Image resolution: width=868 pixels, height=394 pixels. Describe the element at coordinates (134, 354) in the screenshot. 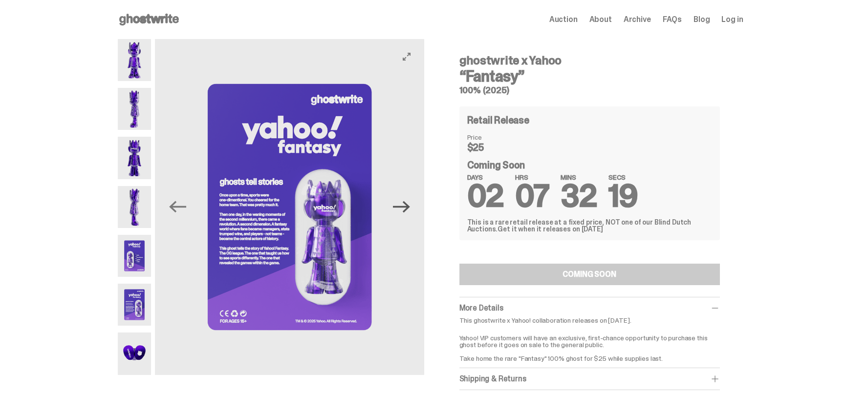

I see `img: Yahoo-HG---7.png` at that location.